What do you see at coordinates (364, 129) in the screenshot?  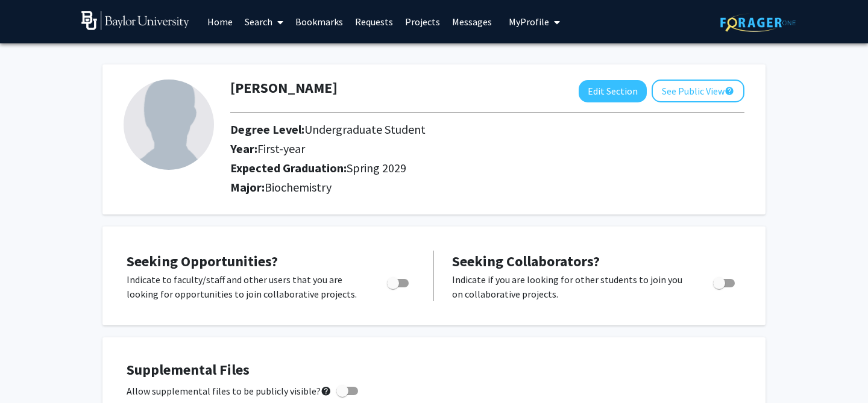 I see `span: Undergraduate Student` at bounding box center [364, 129].